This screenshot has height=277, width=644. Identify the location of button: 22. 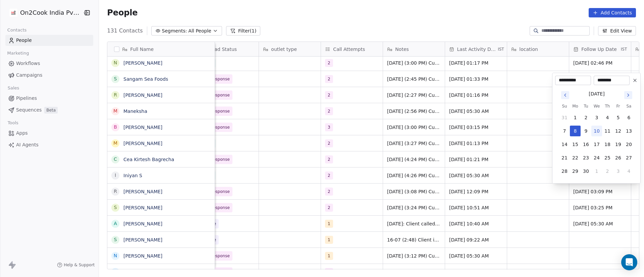
(575, 158).